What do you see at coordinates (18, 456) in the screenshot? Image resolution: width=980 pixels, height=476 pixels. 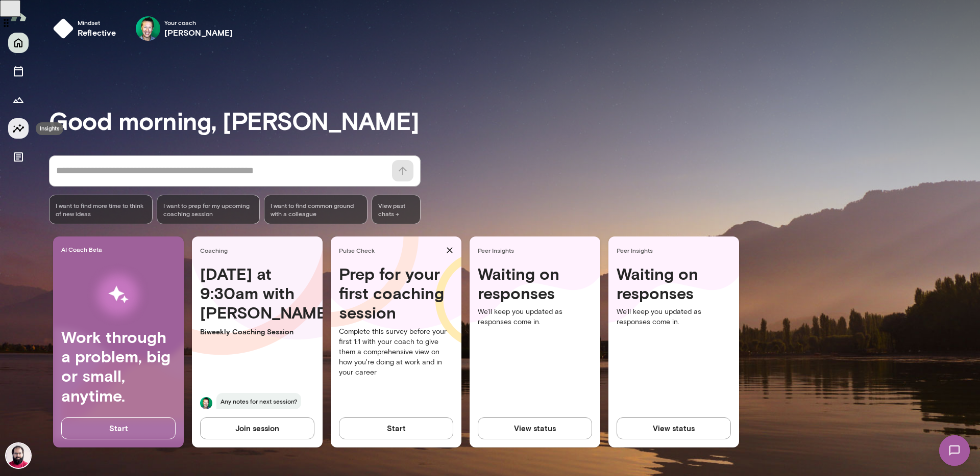 I see `img: Adam Ranfelt` at bounding box center [18, 456].